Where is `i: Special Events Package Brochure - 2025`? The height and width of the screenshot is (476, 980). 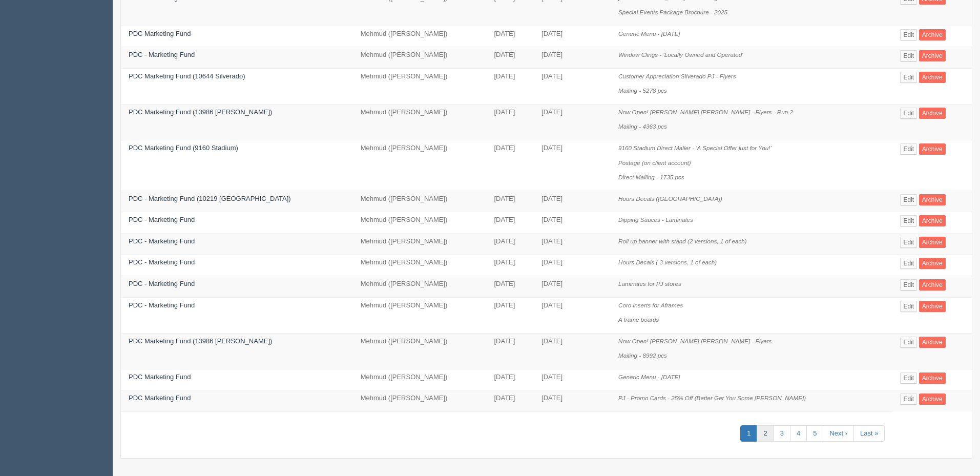 i: Special Events Package Brochure - 2025 is located at coordinates (673, 12).